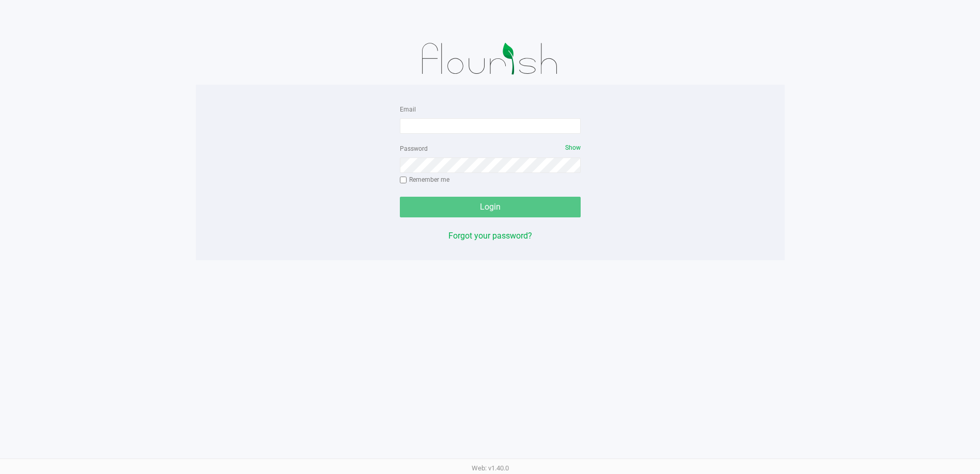 This screenshot has width=980, height=474. I want to click on button: Forgot your password?, so click(490, 236).